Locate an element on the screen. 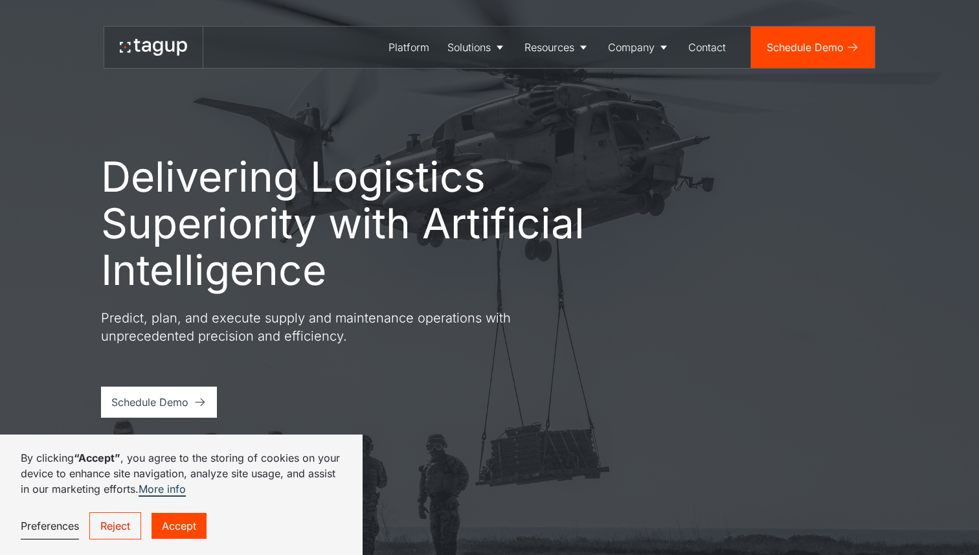  h1: Delivering Logistics Superiority with Artificial Intelligence is located at coordinates (373, 223).